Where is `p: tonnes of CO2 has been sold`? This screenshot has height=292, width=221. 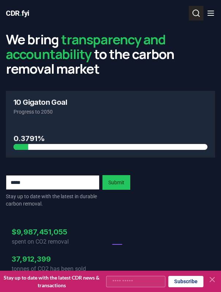 p: tonnes of CO2 has been sold is located at coordinates (61, 269).